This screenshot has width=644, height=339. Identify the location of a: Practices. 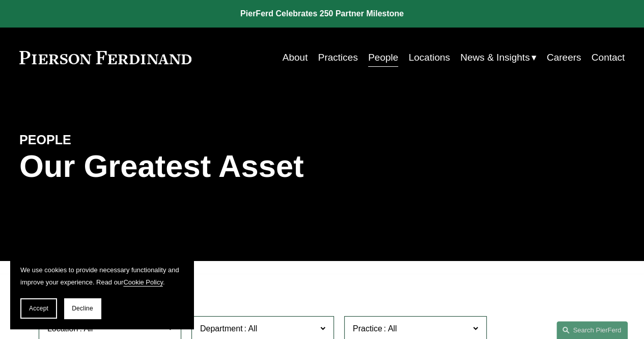
(338, 57).